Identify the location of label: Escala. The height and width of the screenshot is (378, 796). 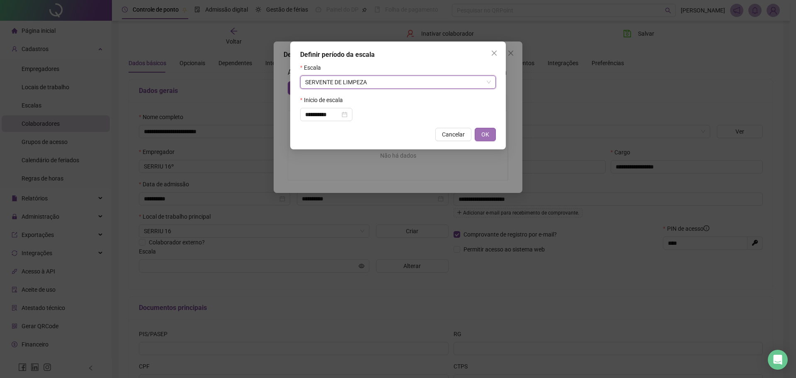
(313, 68).